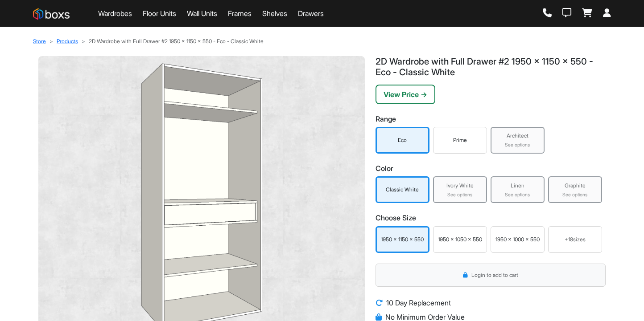 This screenshot has height=321, width=644. Describe the element at coordinates (491, 67) in the screenshot. I see `h1: 2D Wardrobe with Full Drawer #2 1950 x 1150 x 550 - Eco - Classic White` at that location.